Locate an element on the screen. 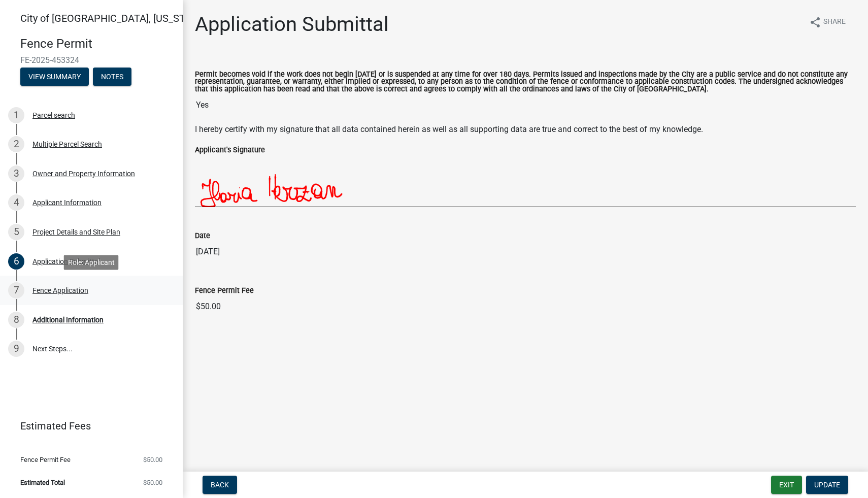 This screenshot has width=868, height=498. button: Exit is located at coordinates (786, 485).